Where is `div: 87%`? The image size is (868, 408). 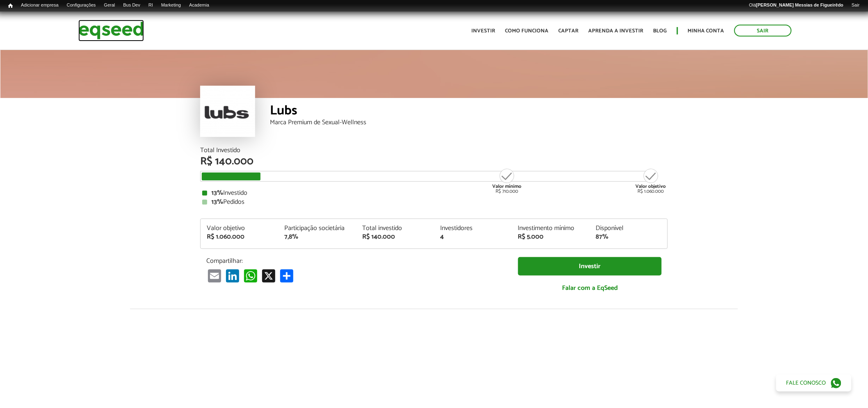
div: 87% is located at coordinates (628, 237).